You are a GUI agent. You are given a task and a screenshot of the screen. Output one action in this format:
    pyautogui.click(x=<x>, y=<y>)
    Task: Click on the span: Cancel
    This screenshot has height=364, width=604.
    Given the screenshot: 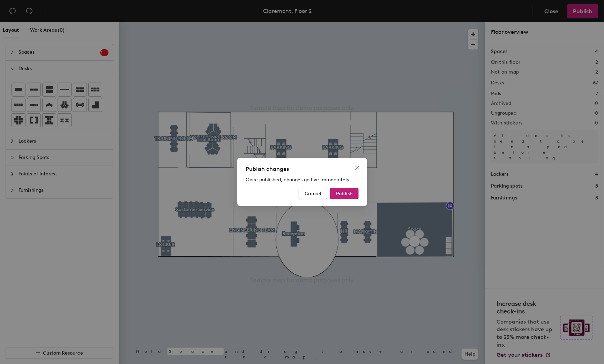 What is the action you would take?
    pyautogui.click(x=313, y=193)
    